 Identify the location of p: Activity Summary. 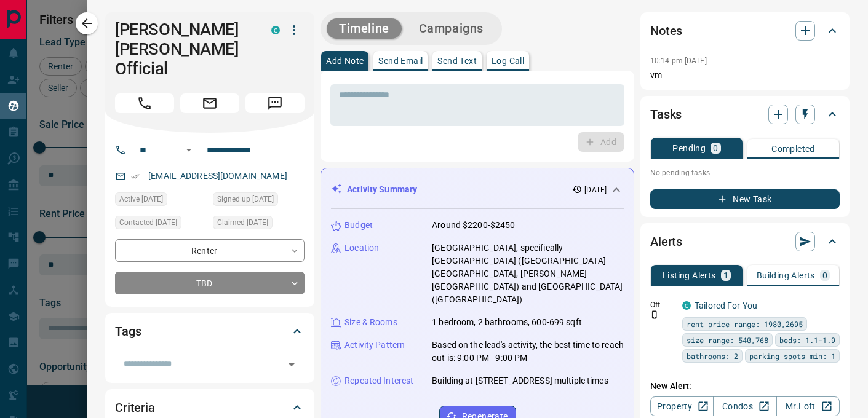
(382, 190).